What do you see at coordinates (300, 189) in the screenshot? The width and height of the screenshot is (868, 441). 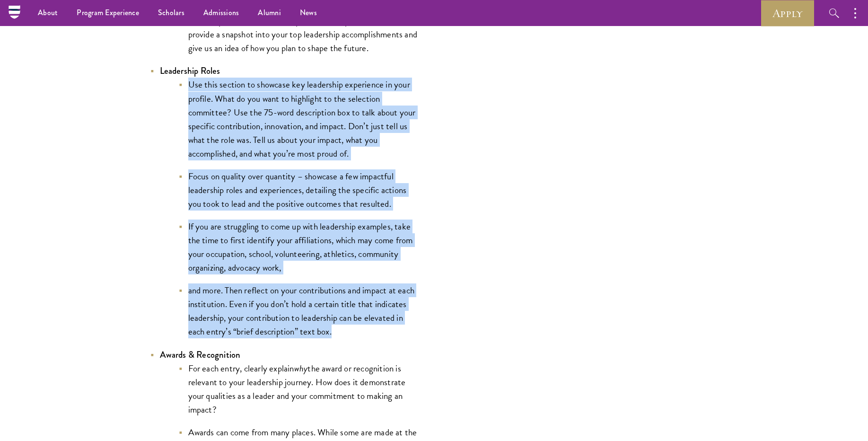 I see `li: Focus on quality over quantity – showcase a few impactful leadership roles and experiences, detai...` at bounding box center [300, 189].